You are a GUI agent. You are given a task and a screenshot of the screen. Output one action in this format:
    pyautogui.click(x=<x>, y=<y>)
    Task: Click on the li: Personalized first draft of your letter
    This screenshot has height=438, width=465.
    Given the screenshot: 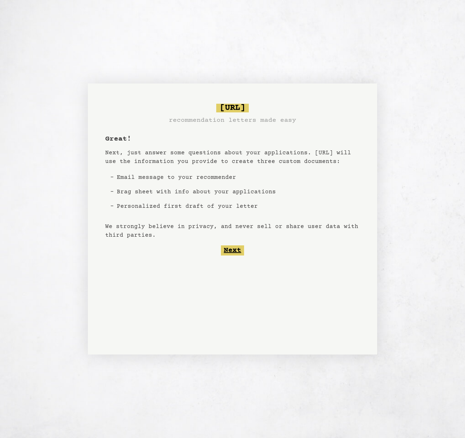 What is the action you would take?
    pyautogui.click(x=196, y=207)
    